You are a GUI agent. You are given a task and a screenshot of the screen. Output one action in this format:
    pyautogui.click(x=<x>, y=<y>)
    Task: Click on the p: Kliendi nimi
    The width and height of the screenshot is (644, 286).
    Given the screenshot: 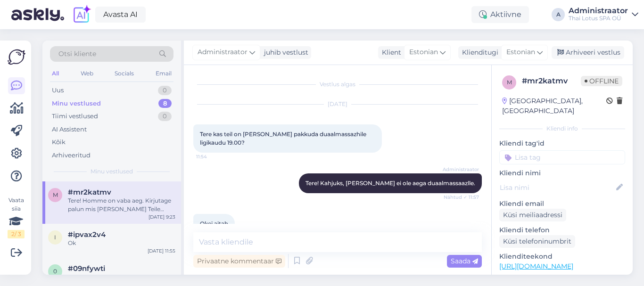 What is the action you would take?
    pyautogui.click(x=562, y=172)
    